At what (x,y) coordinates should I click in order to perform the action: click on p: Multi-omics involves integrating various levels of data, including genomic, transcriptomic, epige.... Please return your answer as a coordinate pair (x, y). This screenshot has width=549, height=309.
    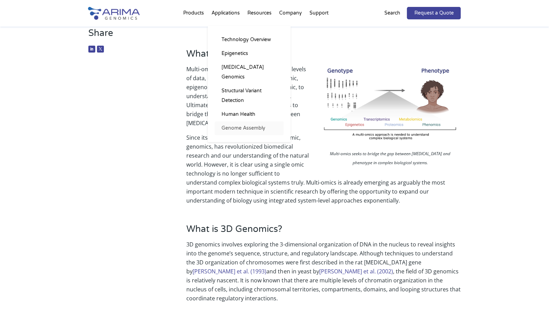
    Looking at the image, I should click on (324, 99).